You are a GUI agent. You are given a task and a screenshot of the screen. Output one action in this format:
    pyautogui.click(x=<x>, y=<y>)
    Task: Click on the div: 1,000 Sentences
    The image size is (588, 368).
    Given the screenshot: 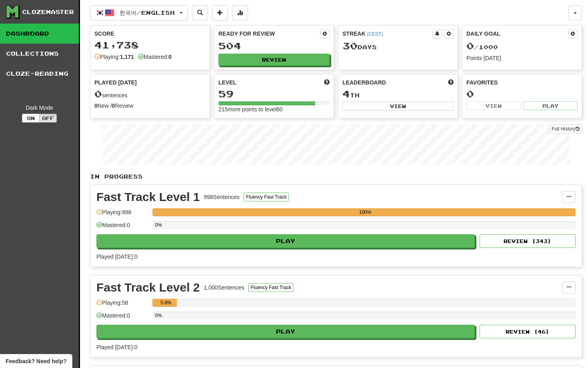 What is the action you would take?
    pyautogui.click(x=224, y=288)
    